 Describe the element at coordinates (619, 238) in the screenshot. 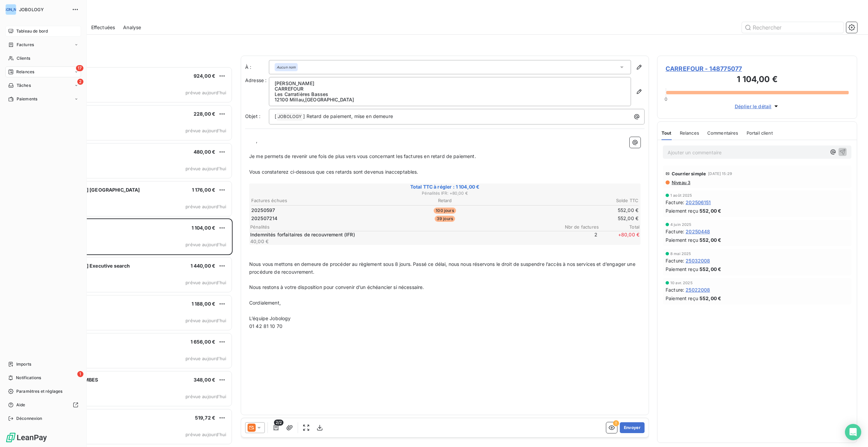

I see `span: + 80,00 €` at that location.